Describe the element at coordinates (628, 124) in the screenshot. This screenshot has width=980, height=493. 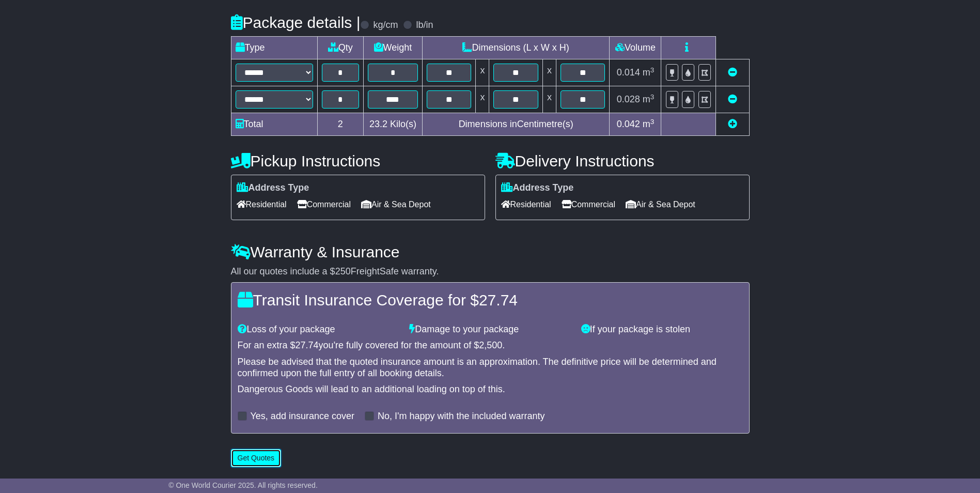
I see `span: 0.042` at that location.